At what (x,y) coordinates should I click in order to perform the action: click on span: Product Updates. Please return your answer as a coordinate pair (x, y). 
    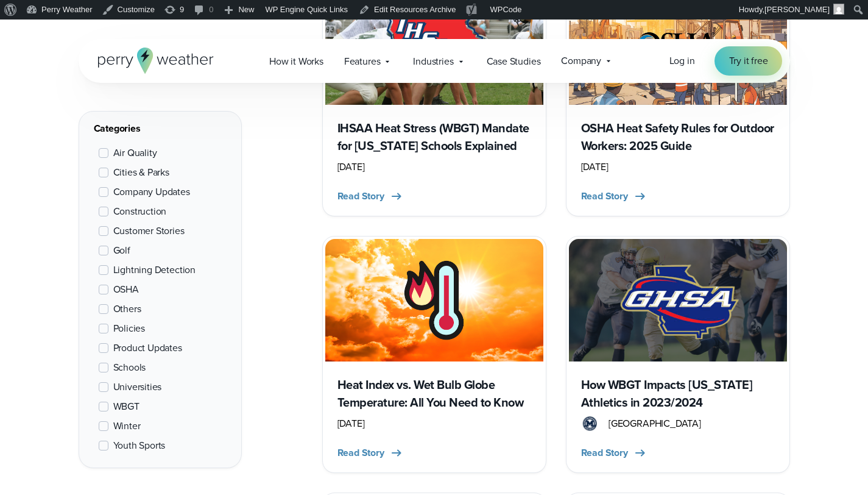
    Looking at the image, I should click on (148, 348).